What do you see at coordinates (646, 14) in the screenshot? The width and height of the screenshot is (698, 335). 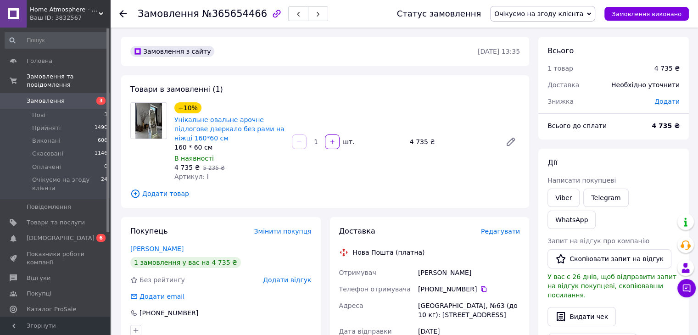 I see `button: Замовлення виконано` at bounding box center [646, 14].